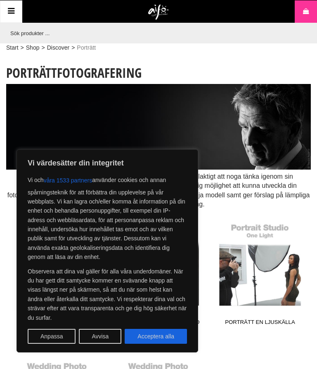 The image size is (317, 369). Describe the element at coordinates (107, 163) in the screenshot. I see `p: Vi värdesätter din integritet` at that location.